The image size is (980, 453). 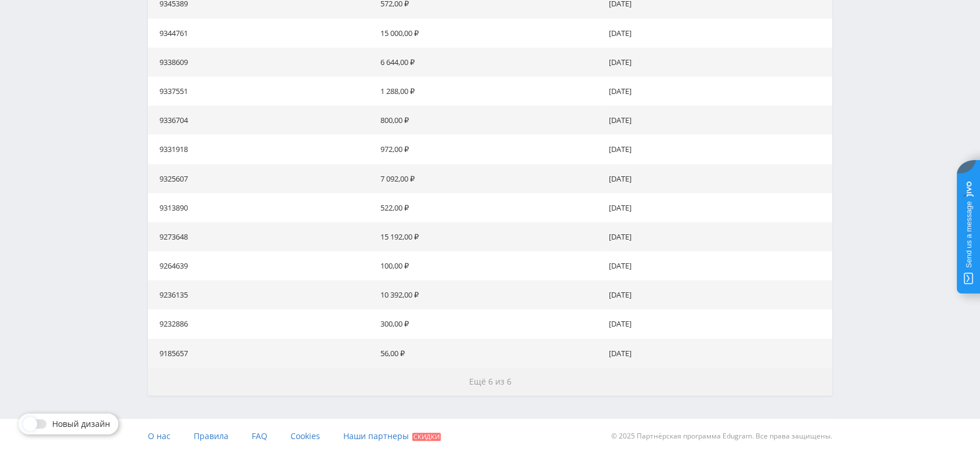 What do you see at coordinates (489, 266) in the screenshot?
I see `td: 100,00 ₽` at bounding box center [489, 266].